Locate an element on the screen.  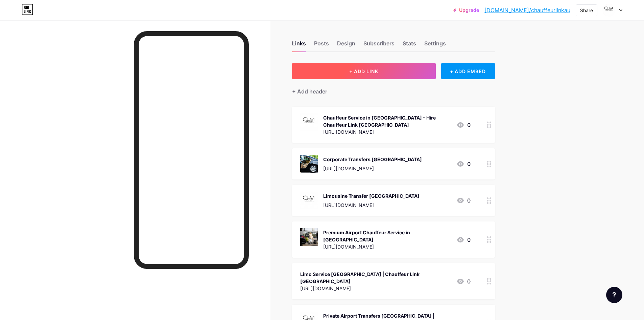
img: Corporate Transfers Melbourne is located at coordinates (309, 164).